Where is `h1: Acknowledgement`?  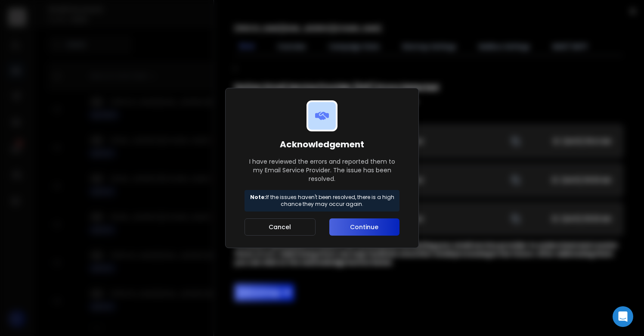
h1: Acknowledgement is located at coordinates (322, 144).